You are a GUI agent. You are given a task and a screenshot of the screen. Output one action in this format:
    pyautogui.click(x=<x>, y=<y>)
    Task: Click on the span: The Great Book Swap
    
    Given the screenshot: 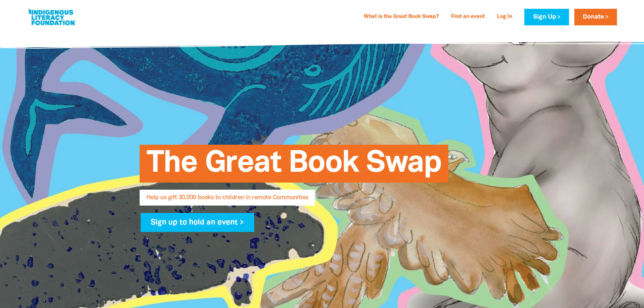 What is the action you would take?
    pyautogui.click(x=294, y=166)
    